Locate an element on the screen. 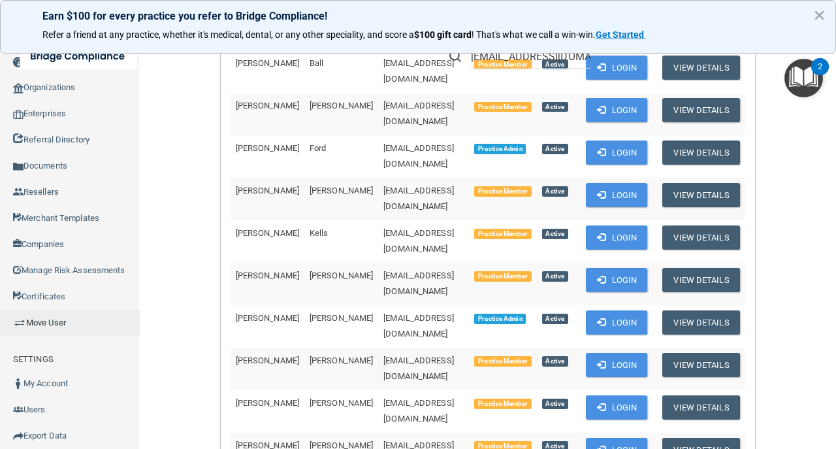 The width and height of the screenshot is (836, 449). img: organization-icon.f8decf85.png is located at coordinates (18, 88).